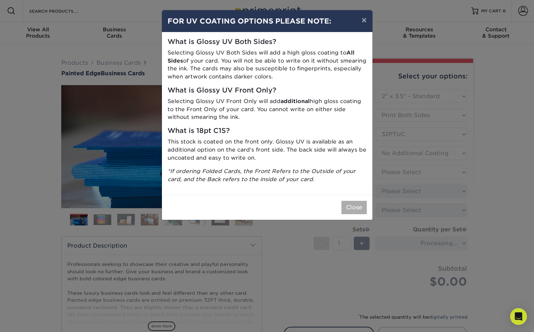 The height and width of the screenshot is (332, 534). Describe the element at coordinates (267, 90) in the screenshot. I see `h5: What is Glossy UV Front Only?` at that location.